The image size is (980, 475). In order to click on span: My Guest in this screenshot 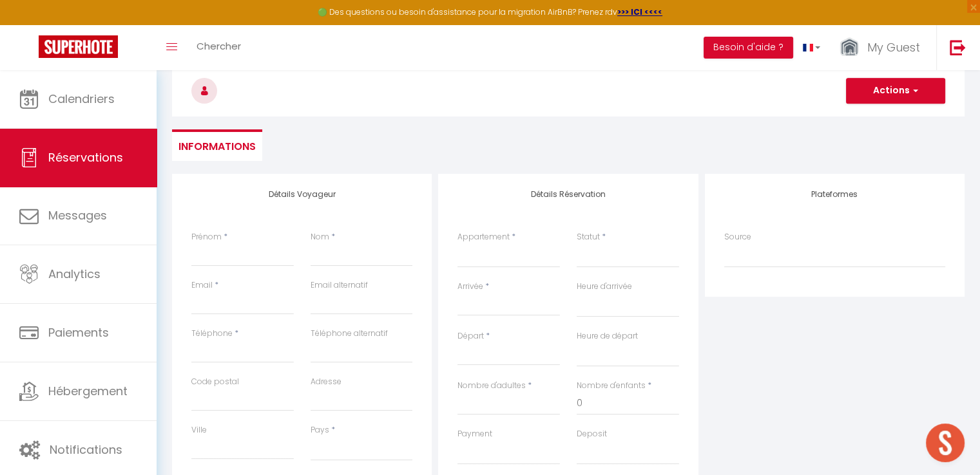, I will do `click(893, 47)`.